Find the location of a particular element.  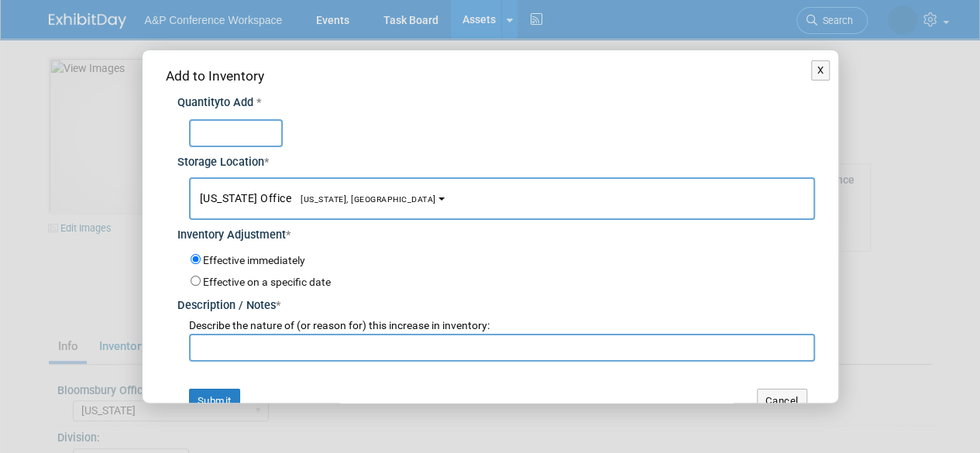

div: Inventory Adjustment is located at coordinates (496, 231).